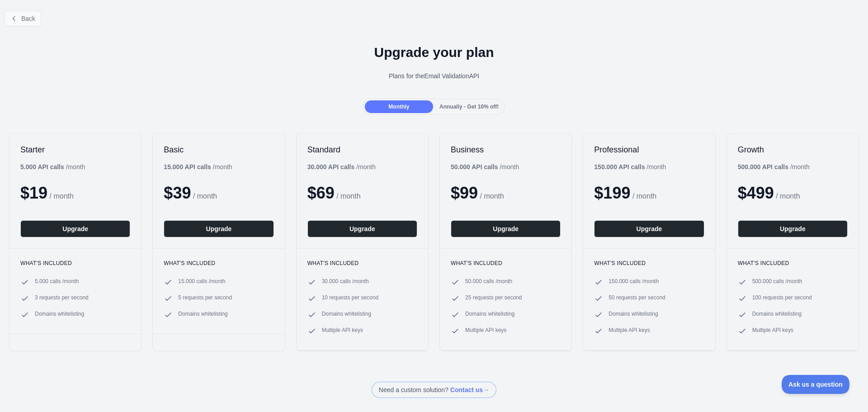  I want to click on b: 150.000 API calls, so click(619, 167).